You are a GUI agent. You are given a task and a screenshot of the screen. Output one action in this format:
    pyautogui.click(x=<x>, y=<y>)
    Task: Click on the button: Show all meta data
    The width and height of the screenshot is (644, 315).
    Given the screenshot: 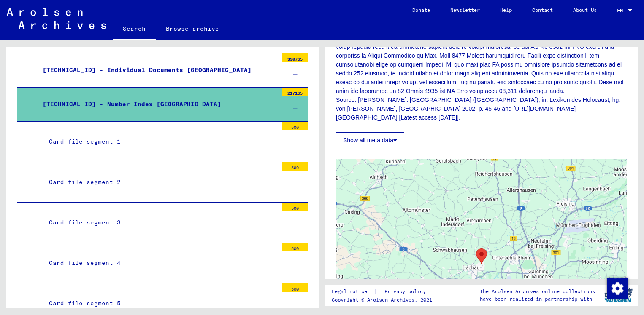 What is the action you would take?
    pyautogui.click(x=370, y=141)
    